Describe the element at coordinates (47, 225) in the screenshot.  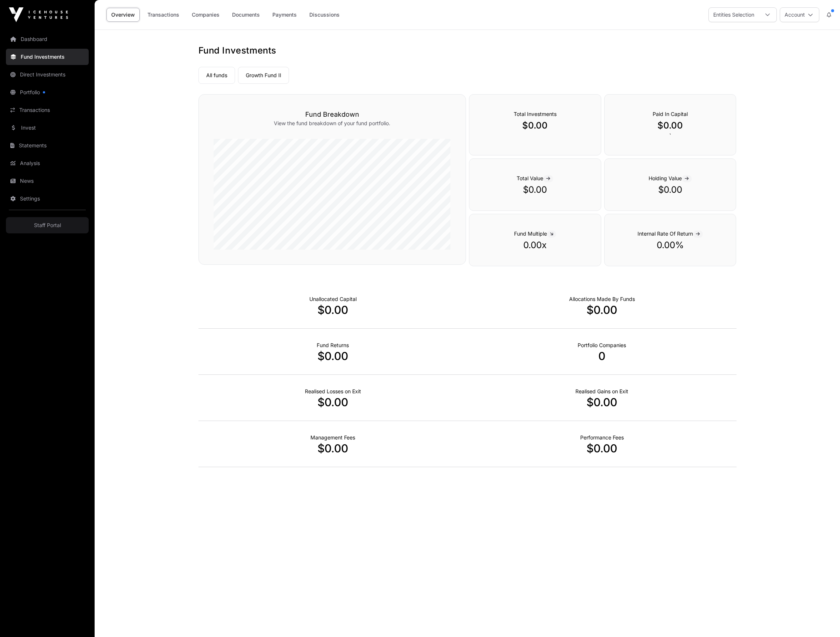
I see `a: Staff Portal` at that location.